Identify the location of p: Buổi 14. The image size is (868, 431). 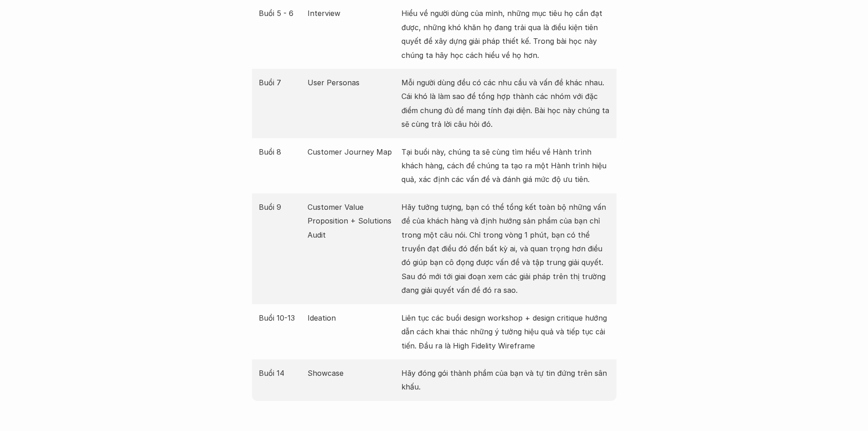
(281, 373).